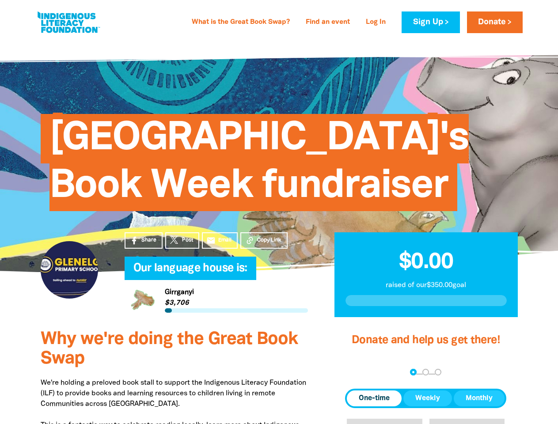 The image size is (558, 424). Describe the element at coordinates (430, 22) in the screenshot. I see `a: Sign Up` at that location.